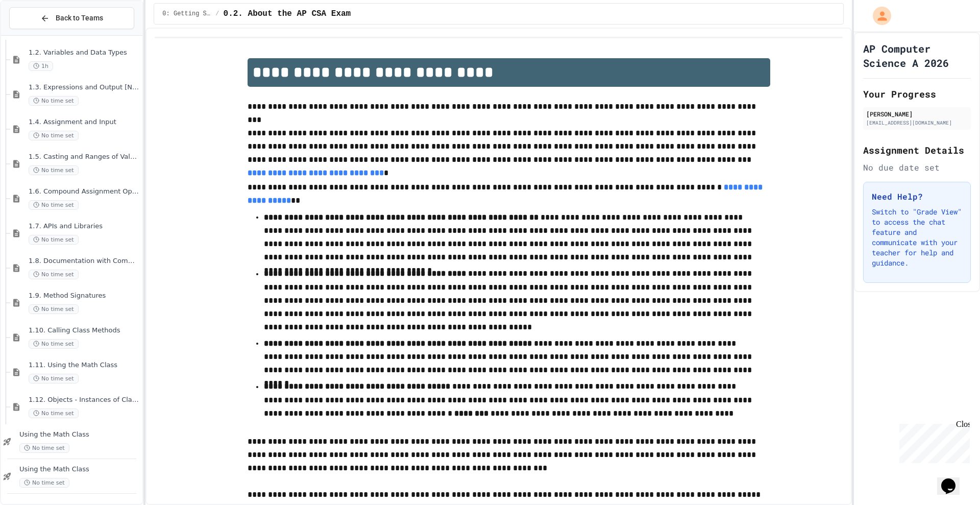 The width and height of the screenshot is (980, 505). What do you see at coordinates (917, 237) in the screenshot?
I see `p: Switch to "Grade View" to access the chat feature and communicate with your teacher for help and ...` at bounding box center [917, 237].